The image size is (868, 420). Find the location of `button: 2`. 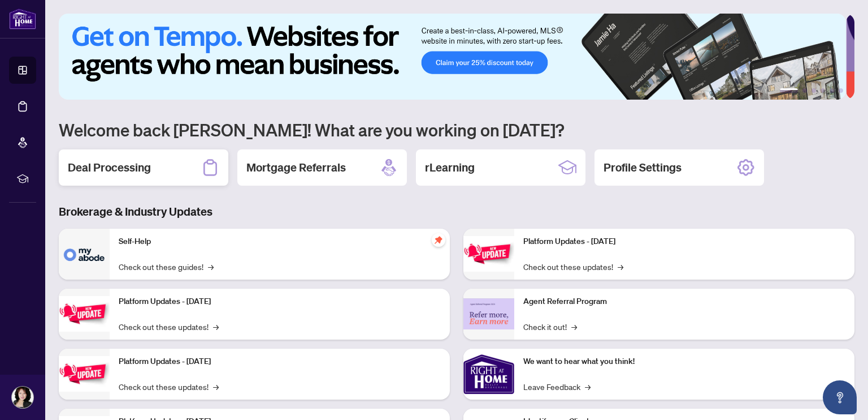

button: 2 is located at coordinates (805, 90).